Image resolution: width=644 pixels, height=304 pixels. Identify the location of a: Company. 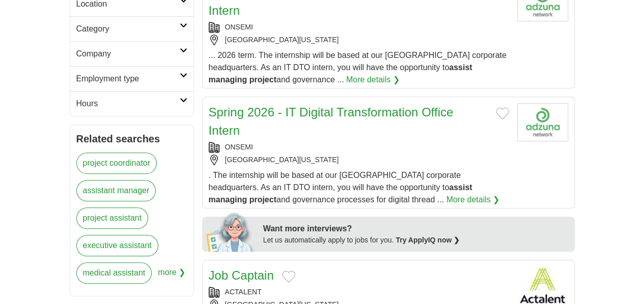
(132, 53).